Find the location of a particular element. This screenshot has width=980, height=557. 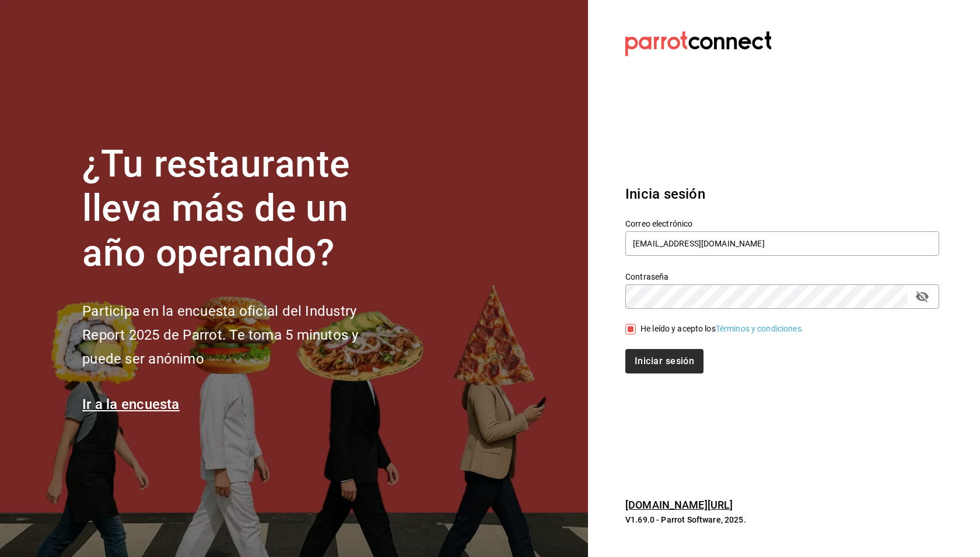

p: V1.69.0 - Parrot Software, 2025. is located at coordinates (783, 520).